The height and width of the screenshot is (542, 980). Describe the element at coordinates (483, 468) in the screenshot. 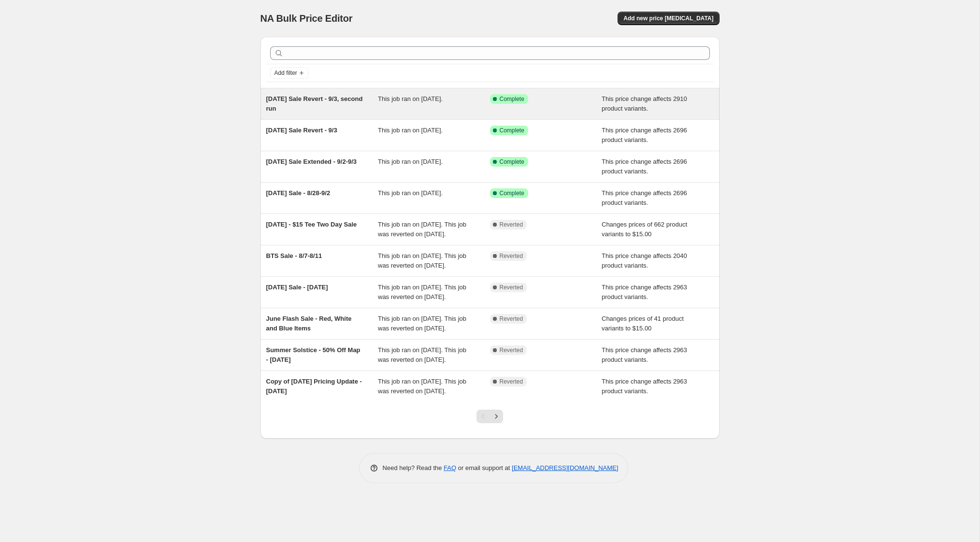

I see `span: or email support at` at that location.